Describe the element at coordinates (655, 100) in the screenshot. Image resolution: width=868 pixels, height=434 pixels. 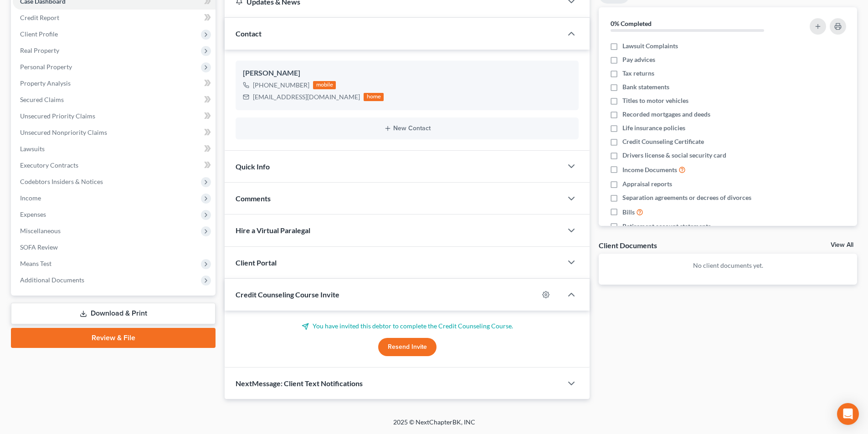
I see `span: Titles to motor vehicles` at that location.